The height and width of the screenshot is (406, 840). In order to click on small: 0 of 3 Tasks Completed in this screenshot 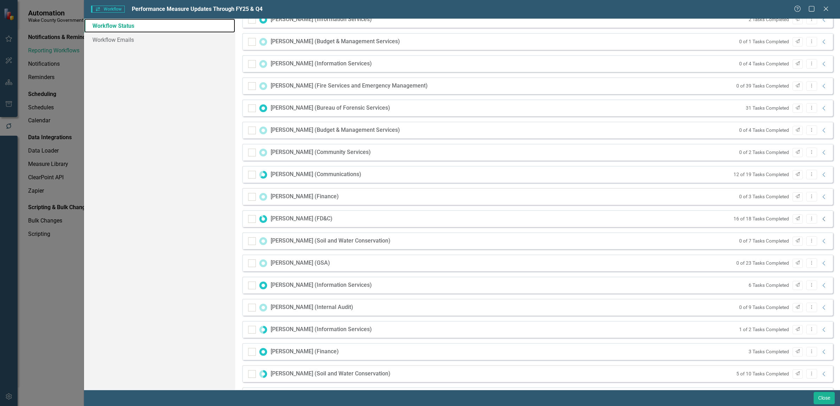, I will do `click(764, 196)`.